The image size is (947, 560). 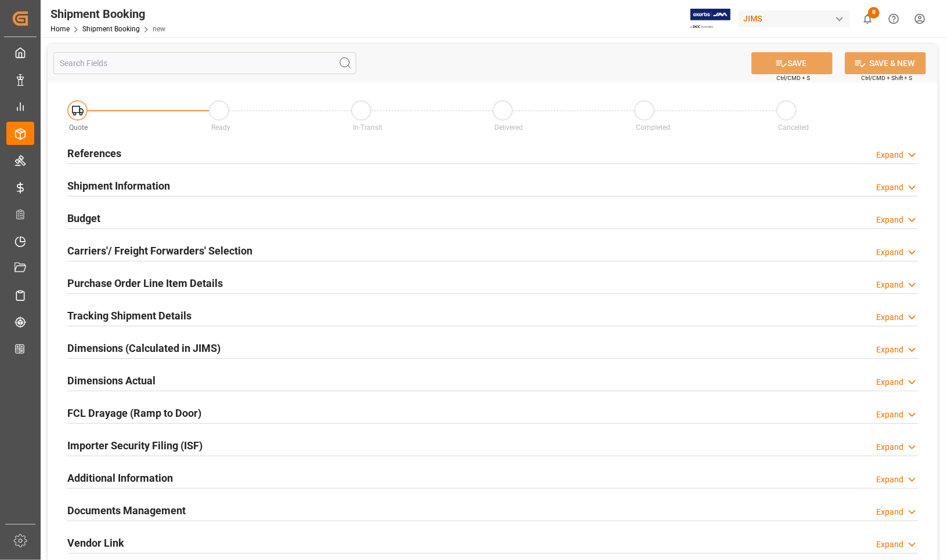 What do you see at coordinates (129, 316) in the screenshot?
I see `h2: Tracking Shipment Details` at bounding box center [129, 316].